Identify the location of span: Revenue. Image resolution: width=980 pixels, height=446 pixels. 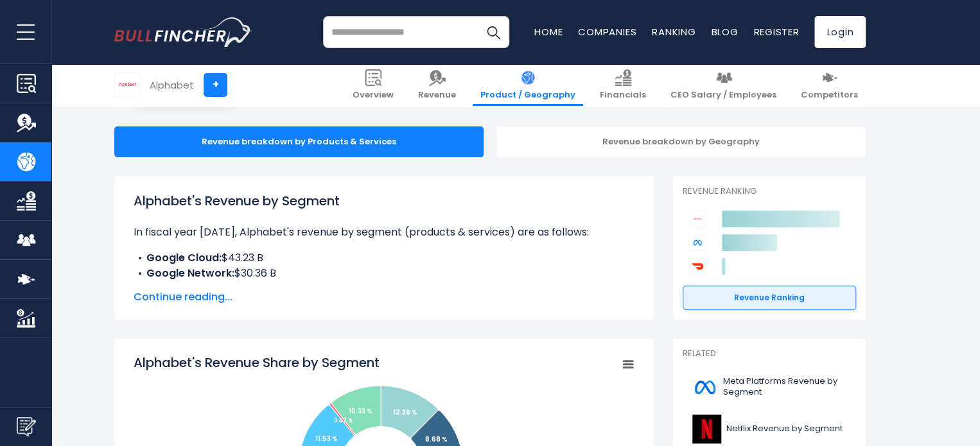
(436, 95).